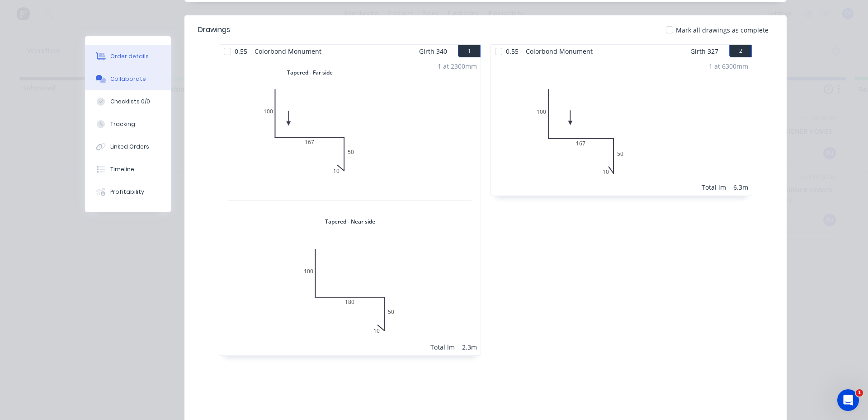  Describe the element at coordinates (128, 147) in the screenshot. I see `button: Linked Orders` at that location.